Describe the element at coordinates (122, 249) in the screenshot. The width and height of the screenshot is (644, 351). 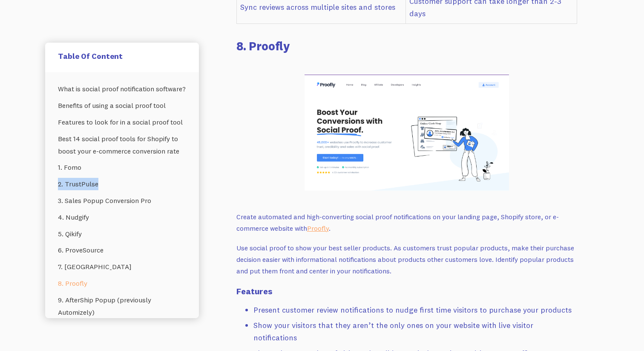
I see `a: 6. ProveSource` at that location.